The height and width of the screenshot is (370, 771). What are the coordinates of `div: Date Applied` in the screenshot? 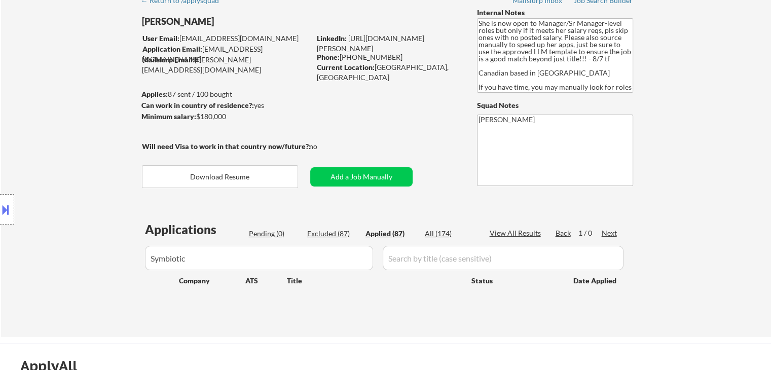 It's located at (595, 281).